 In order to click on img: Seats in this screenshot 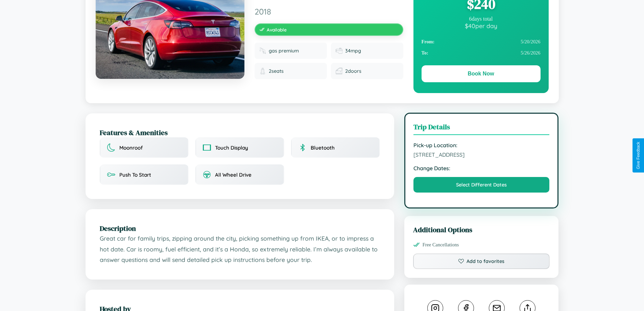, I will do `click(263, 71)`.